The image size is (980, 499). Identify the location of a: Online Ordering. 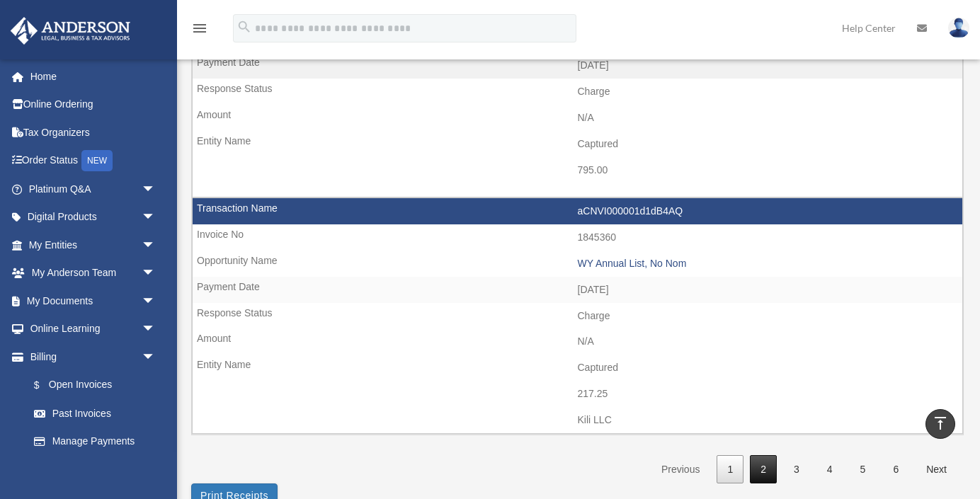
(93, 104).